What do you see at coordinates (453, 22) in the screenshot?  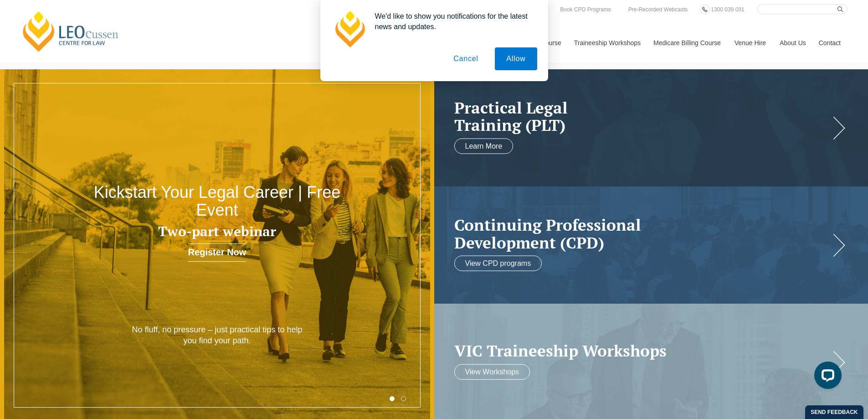 I see `div: We'd like to show you notifications for the latest news and updates.` at bounding box center [453, 22].